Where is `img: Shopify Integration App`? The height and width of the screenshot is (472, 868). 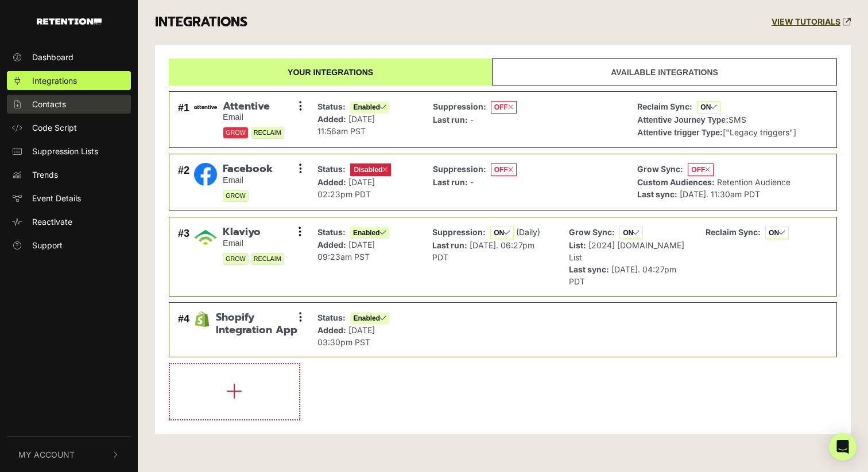 img: Shopify Integration App is located at coordinates (202, 320).